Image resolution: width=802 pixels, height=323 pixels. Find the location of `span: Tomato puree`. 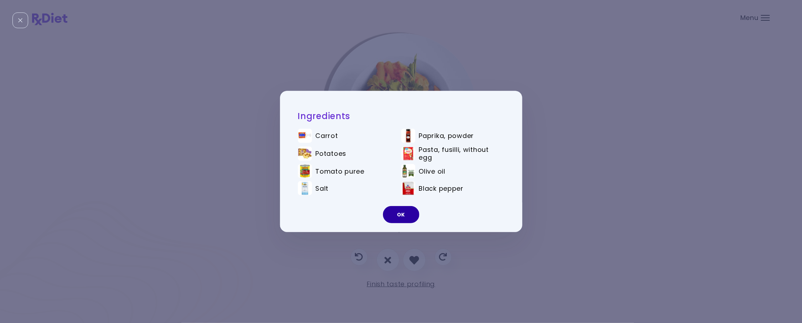

span: Tomato puree is located at coordinates (340, 171).